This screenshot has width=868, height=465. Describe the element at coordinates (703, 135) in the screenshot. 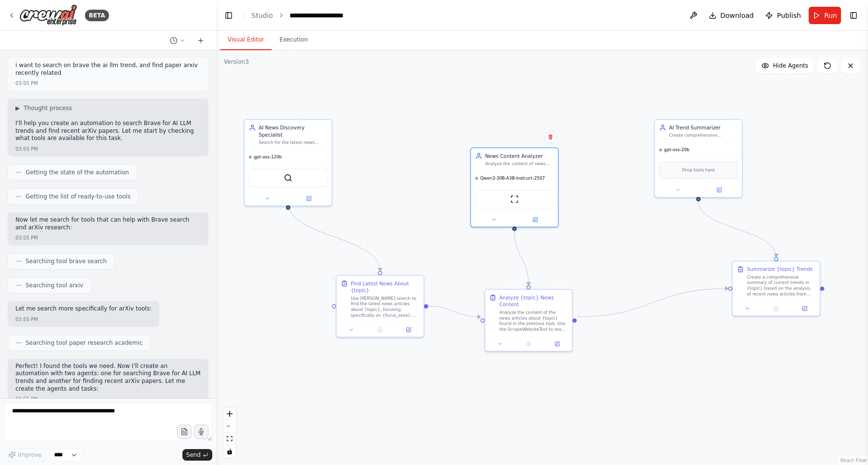

I see `div: Create comprehensive summaries of current trends in {topic} based on news analysis, identifying k...` at that location.